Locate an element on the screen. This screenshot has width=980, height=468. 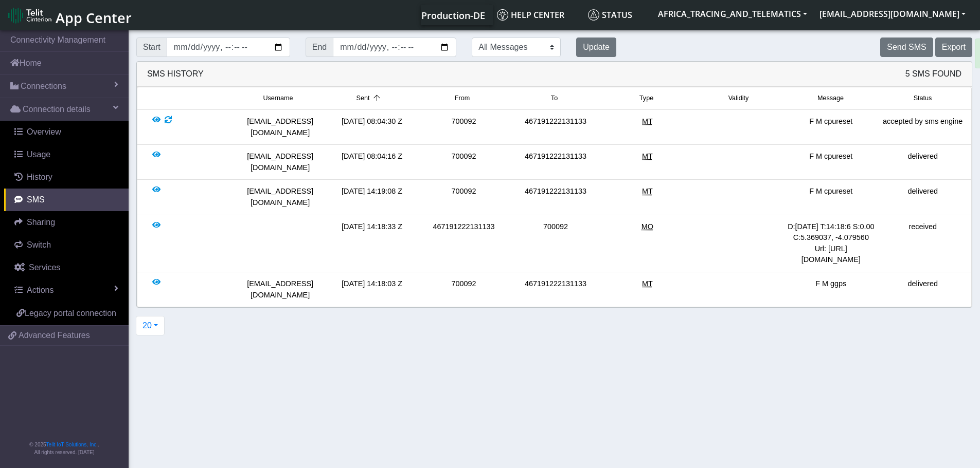
span: Advanced Features is located at coordinates (54, 336).